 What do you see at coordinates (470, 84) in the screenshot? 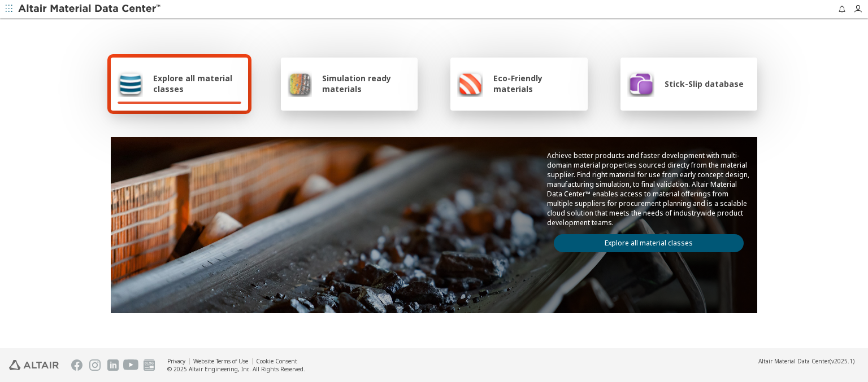
I see `img: Eco-Friendly materials` at bounding box center [470, 84].